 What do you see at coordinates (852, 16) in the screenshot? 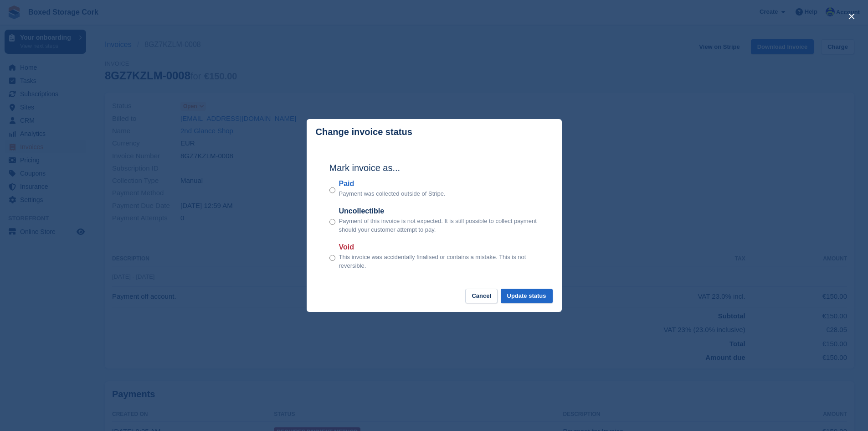
I see `button: close` at bounding box center [852, 16].